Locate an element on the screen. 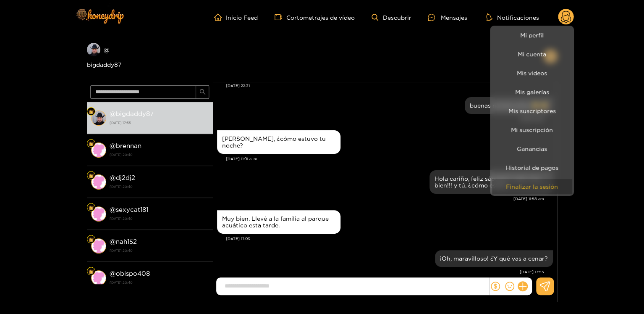 This screenshot has width=644, height=314. font: Ganancias is located at coordinates (532, 149).